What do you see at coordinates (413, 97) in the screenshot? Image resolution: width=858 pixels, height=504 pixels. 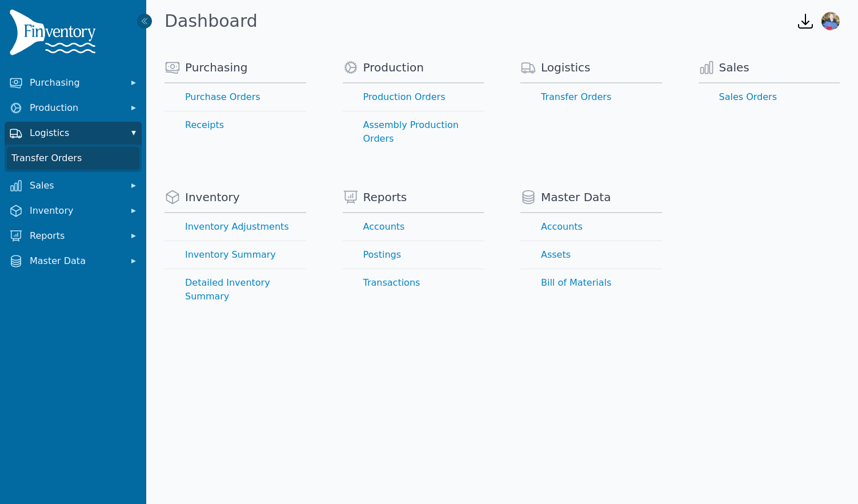 I see `a: Production Orders` at bounding box center [413, 97].